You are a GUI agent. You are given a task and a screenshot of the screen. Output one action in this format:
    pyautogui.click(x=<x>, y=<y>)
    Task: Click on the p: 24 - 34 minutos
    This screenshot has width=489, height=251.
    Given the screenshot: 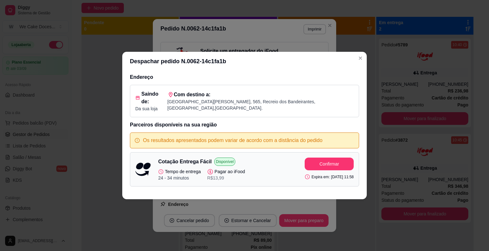 What is the action you would take?
    pyautogui.click(x=180, y=178)
    